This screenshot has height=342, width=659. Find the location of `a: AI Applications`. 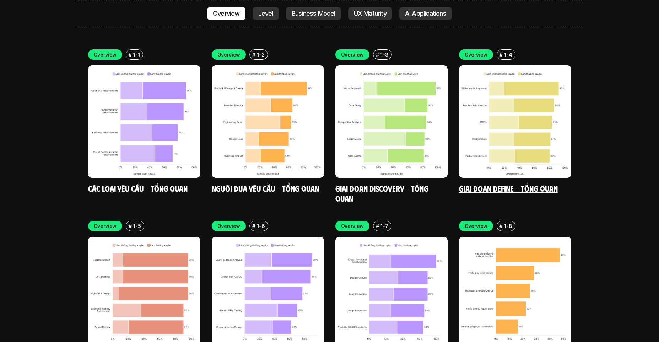

a: AI Applications is located at coordinates (426, 13).